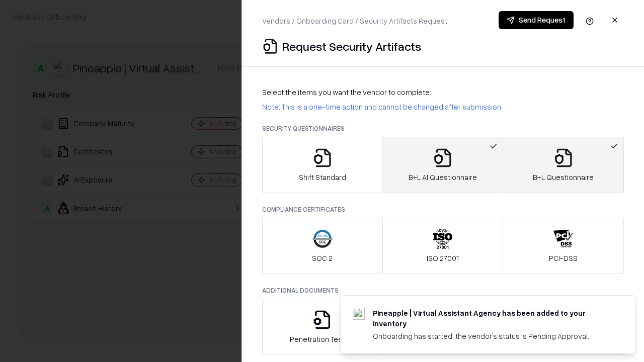 Image resolution: width=644 pixels, height=362 pixels. I want to click on p: Security Questionnaires, so click(443, 128).